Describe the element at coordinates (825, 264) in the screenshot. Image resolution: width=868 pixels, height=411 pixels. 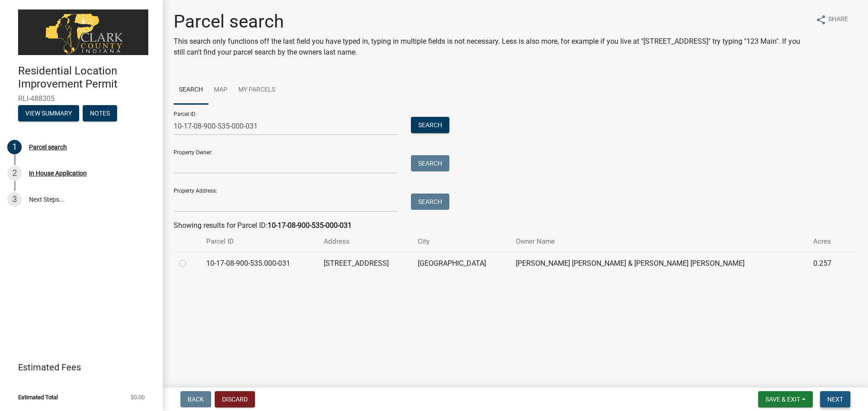
I see `td: 0.257` at that location.